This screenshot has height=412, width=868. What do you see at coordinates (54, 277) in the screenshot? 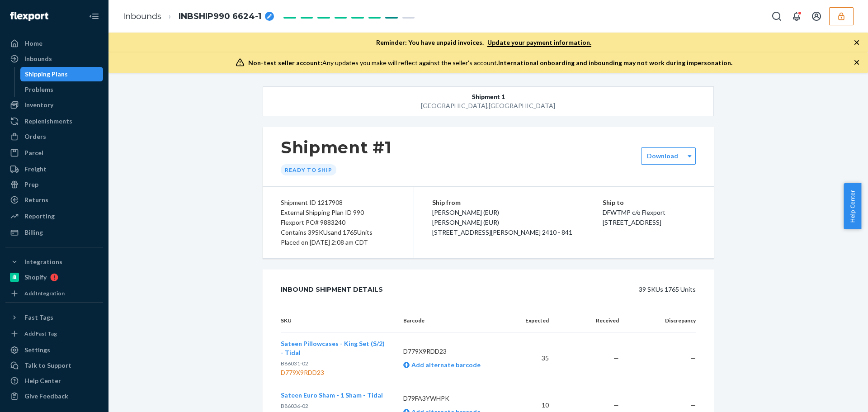
I see `a: Shopify` at bounding box center [54, 277].